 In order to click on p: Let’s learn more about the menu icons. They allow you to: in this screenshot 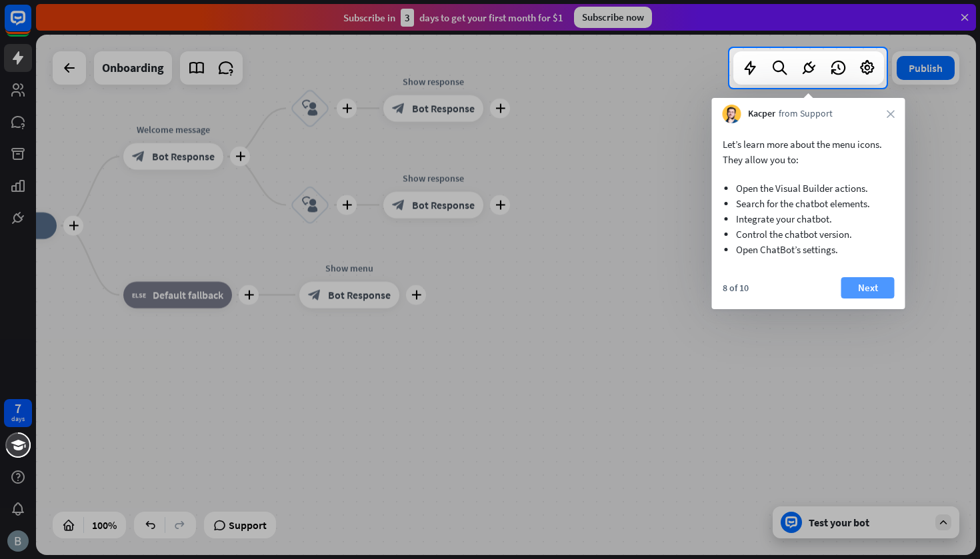, I will do `click(809, 152)`.